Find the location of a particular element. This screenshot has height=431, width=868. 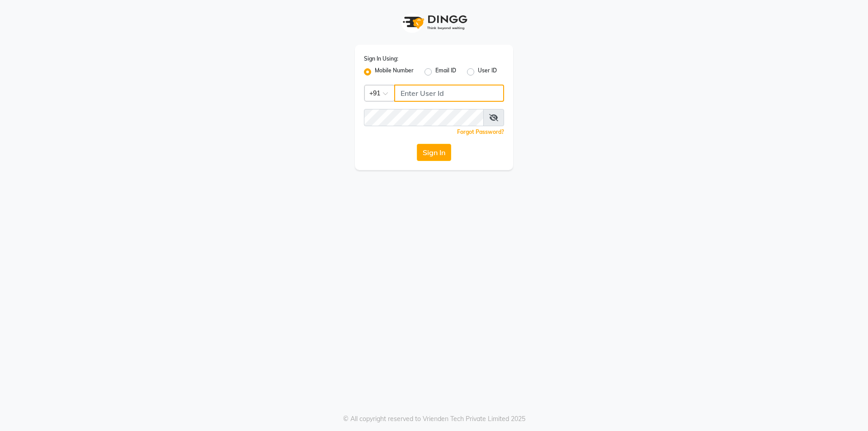

a: Forgot Password? is located at coordinates (481, 131).